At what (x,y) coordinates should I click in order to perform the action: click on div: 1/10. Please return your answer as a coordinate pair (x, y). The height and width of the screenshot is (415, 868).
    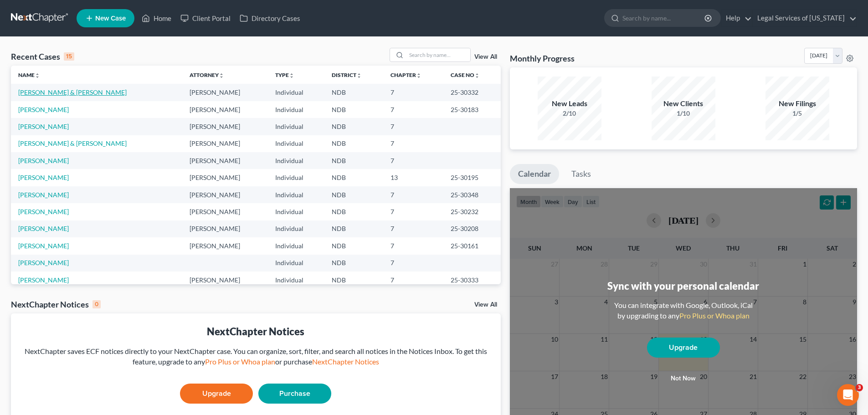
    Looking at the image, I should click on (683, 113).